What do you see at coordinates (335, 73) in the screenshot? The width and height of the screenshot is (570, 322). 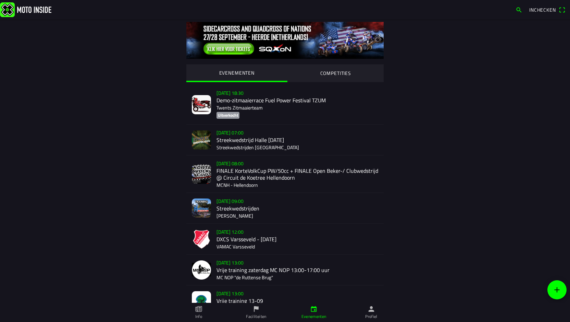 I see `ion-segment-button: COMPETITIES` at bounding box center [335, 73].